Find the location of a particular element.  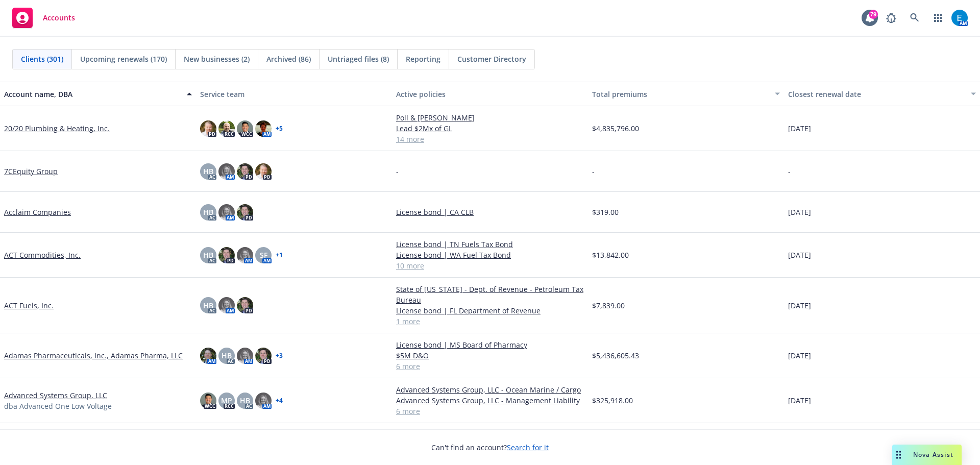

button: Active policies is located at coordinates (490, 94).